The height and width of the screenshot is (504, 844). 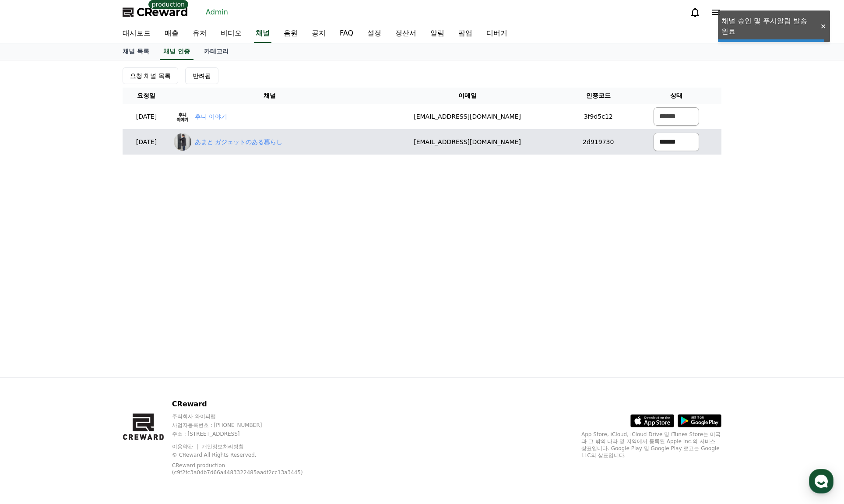 I want to click on th: 채널, so click(x=270, y=95).